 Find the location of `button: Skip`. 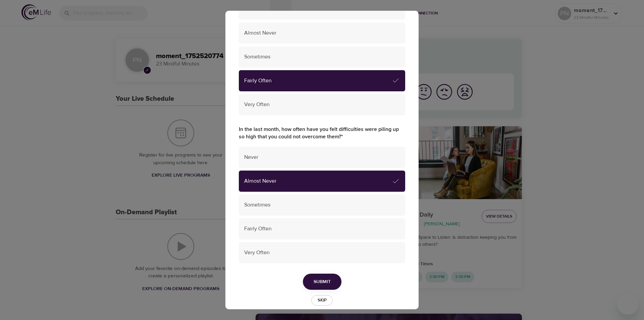

button: Skip is located at coordinates (322, 300).